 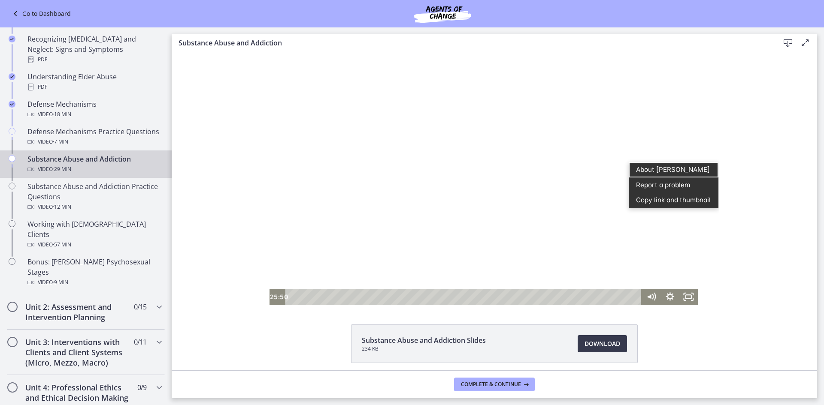 What do you see at coordinates (94, 137) in the screenshot?
I see `div: Defense Mechanisms Practice Questions` at bounding box center [94, 137].